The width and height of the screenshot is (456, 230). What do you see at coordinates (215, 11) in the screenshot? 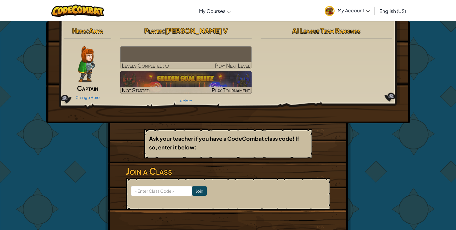
I see `a: My Courses` at bounding box center [215, 11].